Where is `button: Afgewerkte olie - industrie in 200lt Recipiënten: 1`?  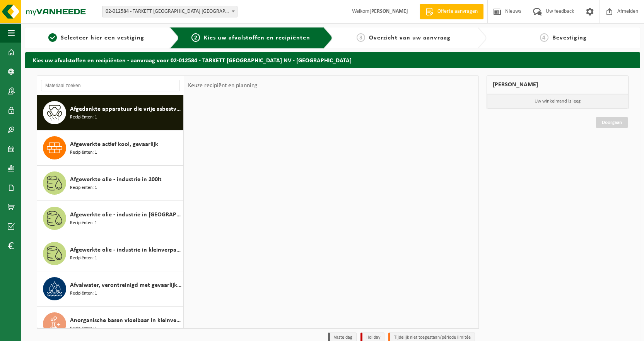 button: Afgewerkte olie - industrie in 200lt Recipiënten: 1 is located at coordinates (110, 183).